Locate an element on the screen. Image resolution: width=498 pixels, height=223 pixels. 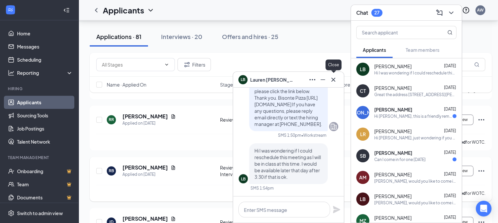
button: Ellipses is located at coordinates (312, 80).